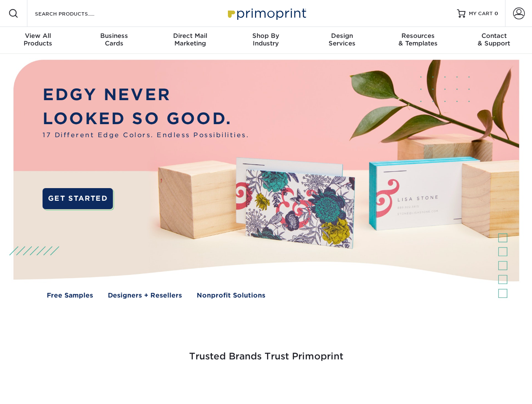 The height and width of the screenshot is (404, 532). What do you see at coordinates (342, 40) in the screenshot?
I see `a: DesignServices` at bounding box center [342, 40].